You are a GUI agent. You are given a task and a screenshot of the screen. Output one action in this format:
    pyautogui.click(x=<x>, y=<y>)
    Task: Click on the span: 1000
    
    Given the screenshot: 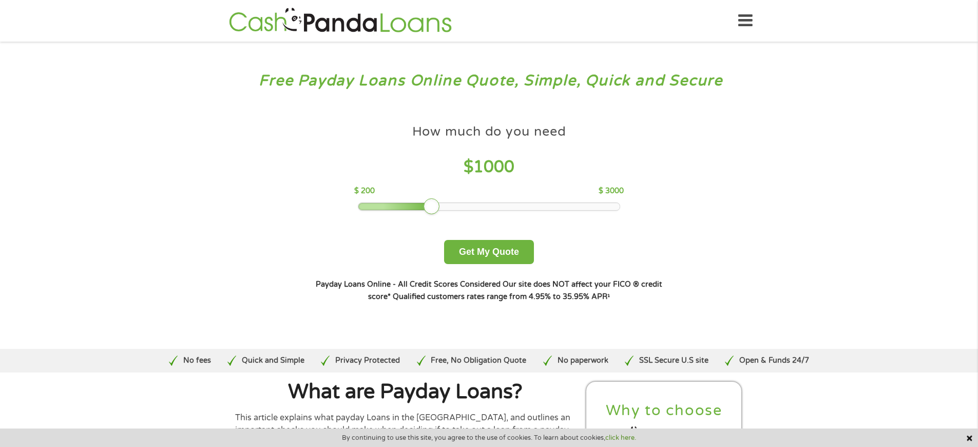 What is the action you would take?
    pyautogui.click(x=494, y=167)
    